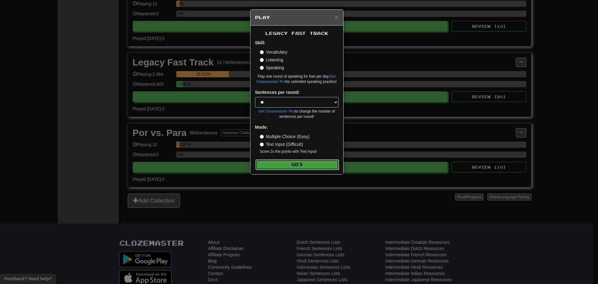 This screenshot has width=598, height=284. Describe the element at coordinates (260, 43) in the screenshot. I see `strong: Skill:` at that location.